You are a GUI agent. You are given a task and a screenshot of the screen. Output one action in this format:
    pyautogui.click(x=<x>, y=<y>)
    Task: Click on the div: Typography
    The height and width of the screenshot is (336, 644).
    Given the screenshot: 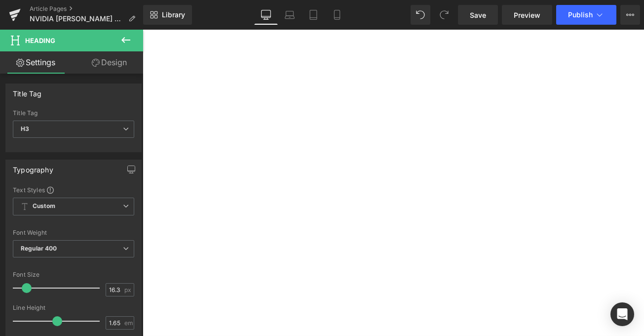 What is the action you would take?
    pyautogui.click(x=33, y=167)
    